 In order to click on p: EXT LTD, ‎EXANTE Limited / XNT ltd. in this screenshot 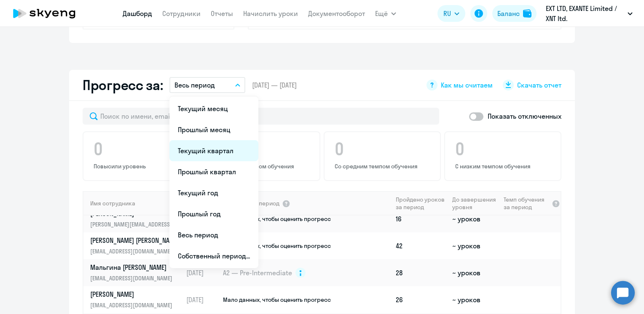, I will do `click(585, 13)`.